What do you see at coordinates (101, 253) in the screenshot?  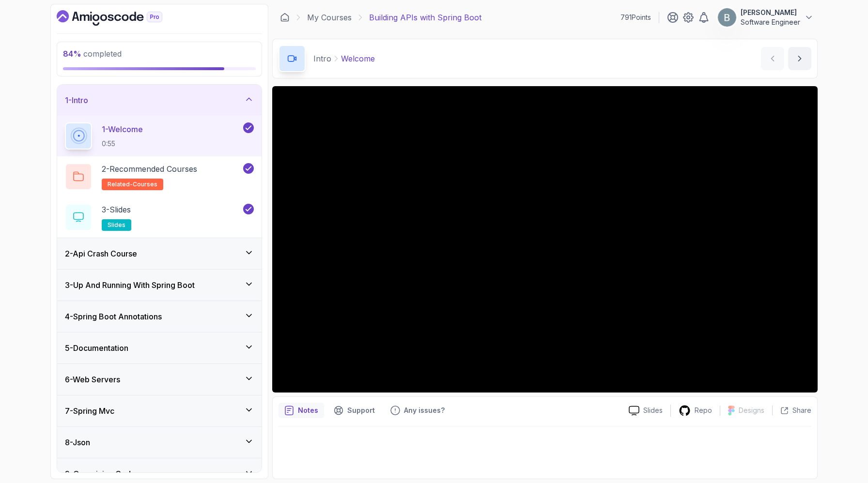 I see `h3: 2 - Api Crash Course` at bounding box center [101, 253].